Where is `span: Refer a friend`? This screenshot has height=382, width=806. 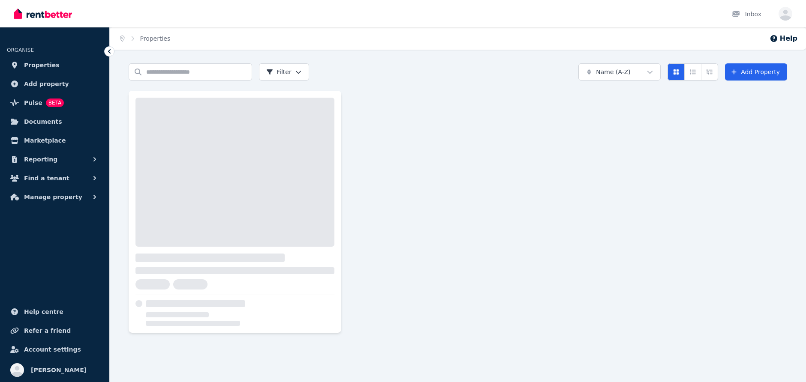
span: Refer a friend is located at coordinates (47, 331).